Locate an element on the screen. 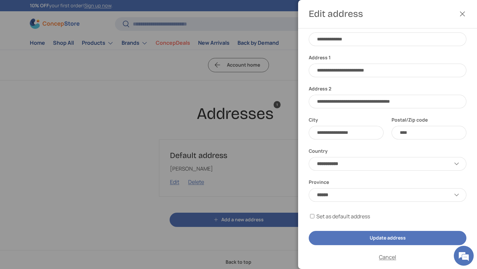  button: Cancel is located at coordinates (387, 257).